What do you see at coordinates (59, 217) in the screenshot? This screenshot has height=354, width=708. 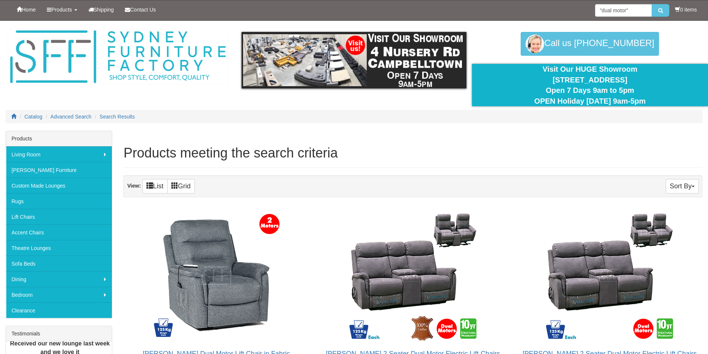 I see `a: Lift Chairs` at bounding box center [59, 217].